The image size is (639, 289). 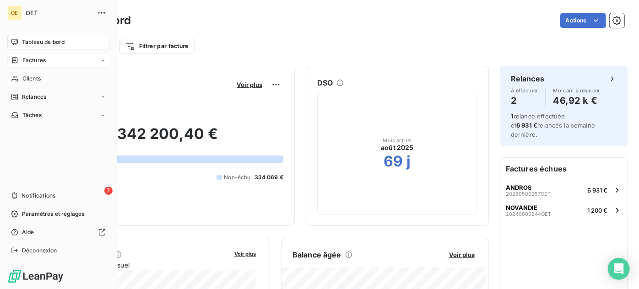 What do you see at coordinates (28, 233) in the screenshot?
I see `span: Aide` at bounding box center [28, 233].